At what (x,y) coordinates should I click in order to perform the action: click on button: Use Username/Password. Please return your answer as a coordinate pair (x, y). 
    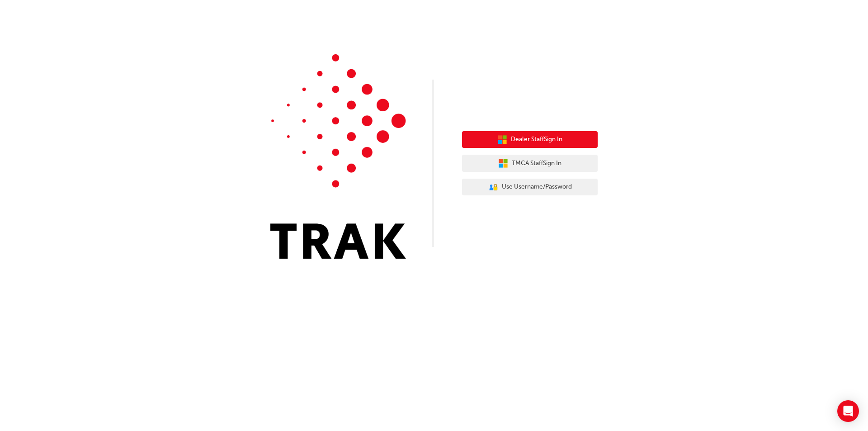
    Looking at the image, I should click on (530, 187).